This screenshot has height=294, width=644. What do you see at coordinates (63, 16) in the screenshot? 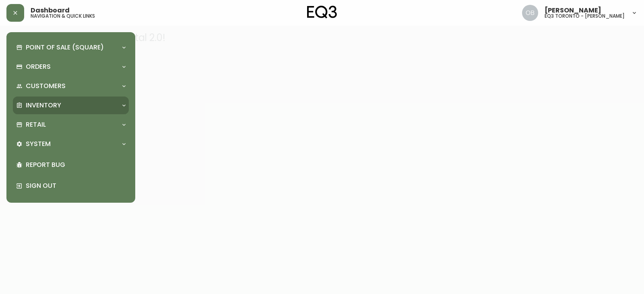
I see `h5: navigation & quick links` at bounding box center [63, 16].